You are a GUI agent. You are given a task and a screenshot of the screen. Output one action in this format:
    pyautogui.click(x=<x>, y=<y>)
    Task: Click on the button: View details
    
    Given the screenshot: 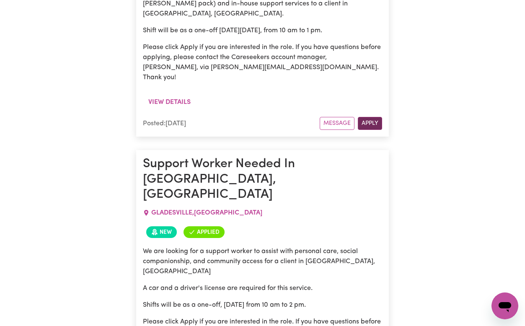 What is the action you would take?
    pyautogui.click(x=169, y=102)
    